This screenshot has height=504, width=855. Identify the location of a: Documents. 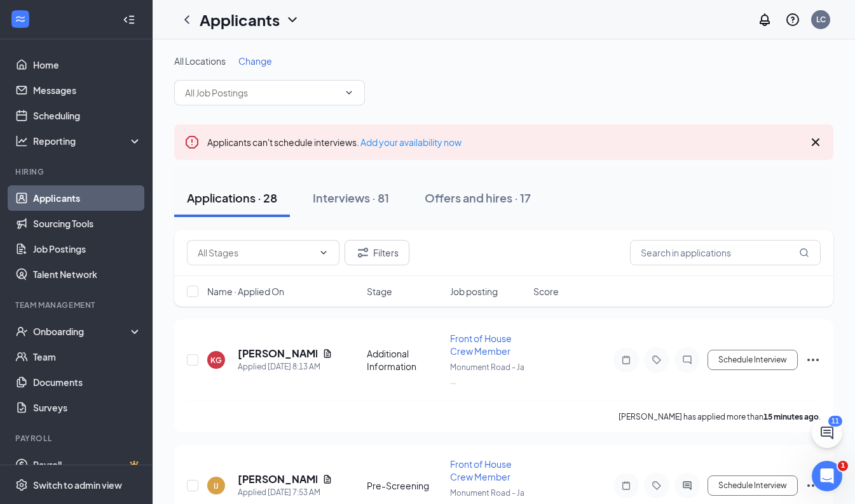
(87, 382).